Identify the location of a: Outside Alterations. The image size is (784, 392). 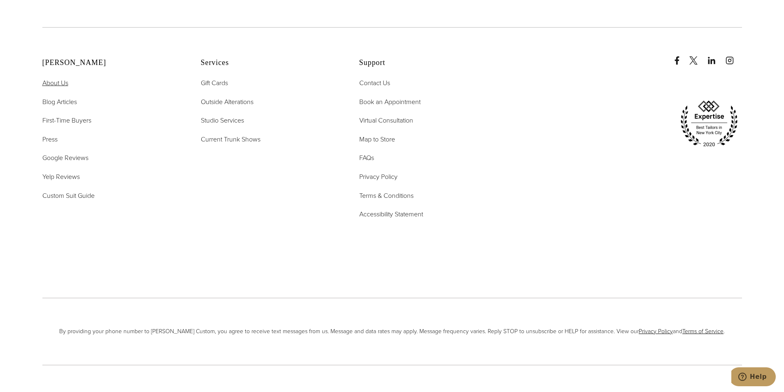
(227, 102).